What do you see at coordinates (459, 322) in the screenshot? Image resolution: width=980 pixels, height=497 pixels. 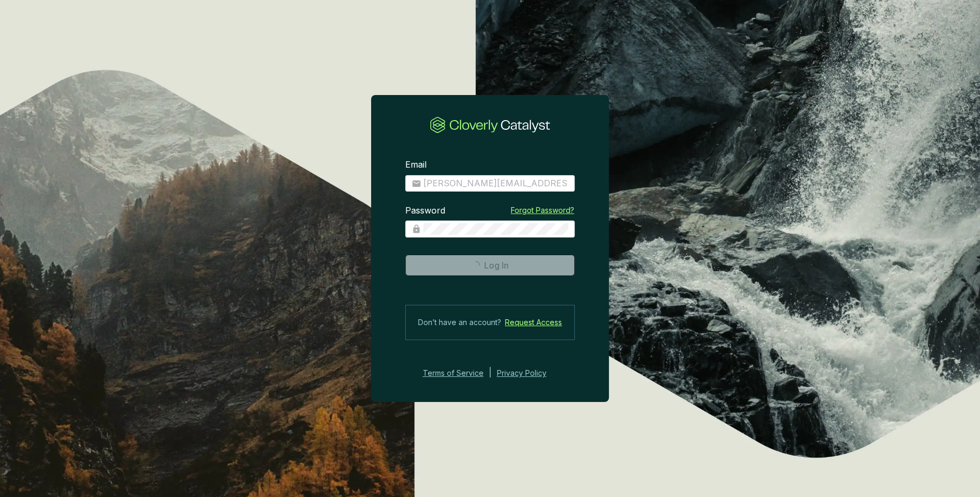 I see `span: Don’t have an account?` at bounding box center [459, 322].